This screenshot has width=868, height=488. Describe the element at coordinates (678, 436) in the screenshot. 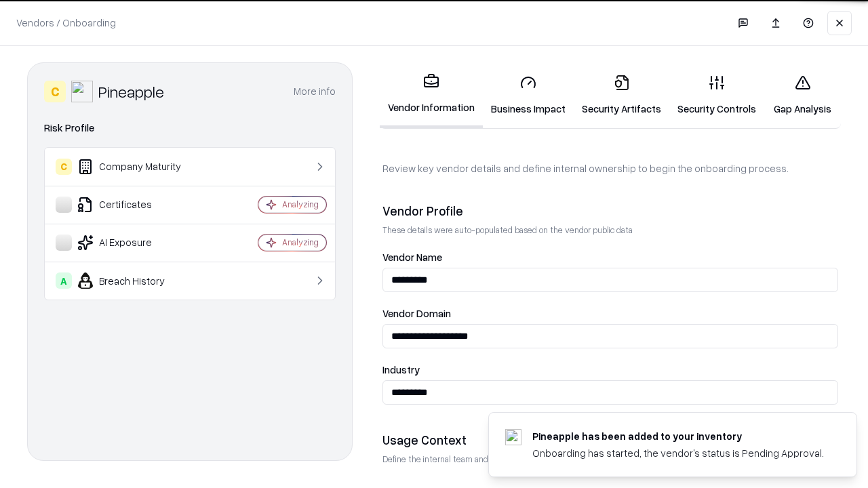

I see `div: Pineapple has been added to your inventory` at that location.